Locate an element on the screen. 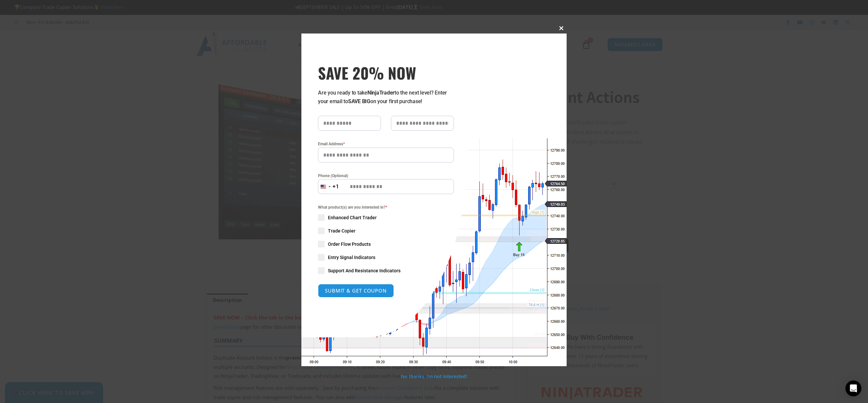 This screenshot has height=403, width=868. strong: SAVE BIG is located at coordinates (359, 101).